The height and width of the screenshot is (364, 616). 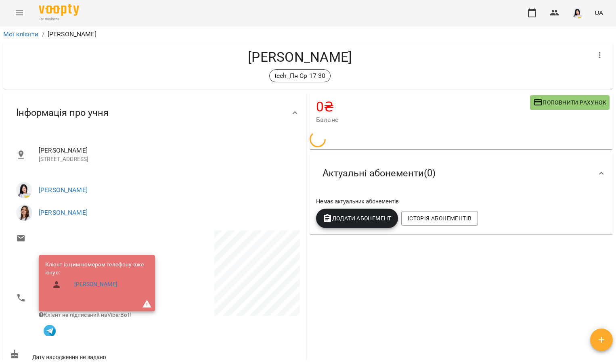 What do you see at coordinates (24, 213) in the screenshot?
I see `img: Ванічкіна Маргарита Олександрівна` at bounding box center [24, 213].